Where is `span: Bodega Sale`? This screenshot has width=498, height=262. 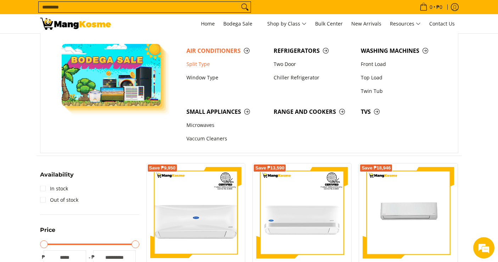 span: Bodega Sale is located at coordinates (241, 24).